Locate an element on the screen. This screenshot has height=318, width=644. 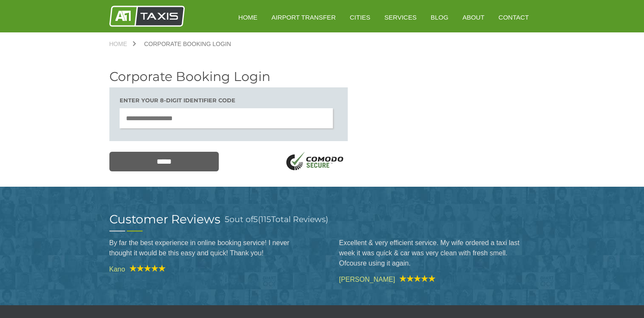
a: Airport Transfer is located at coordinates (303, 17).